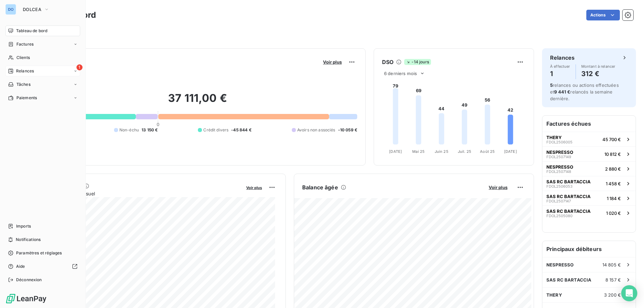 The height and width of the screenshot is (308, 644). Describe the element at coordinates (11, 9) in the screenshot. I see `div: DO` at that location.